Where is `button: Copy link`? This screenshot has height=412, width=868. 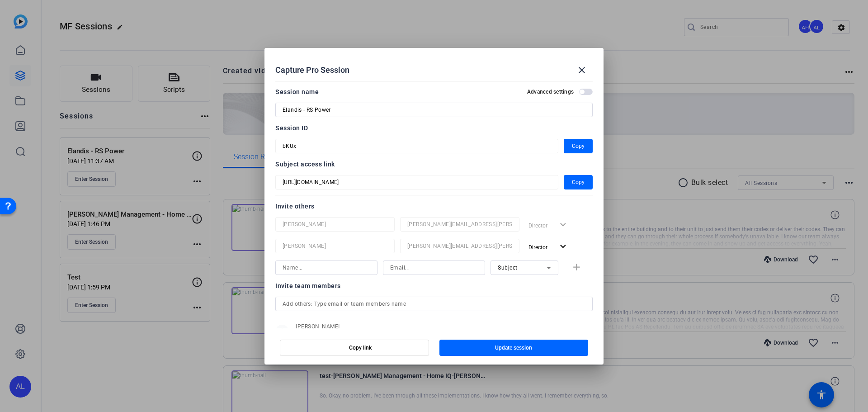
button: Copy link is located at coordinates (354, 348).